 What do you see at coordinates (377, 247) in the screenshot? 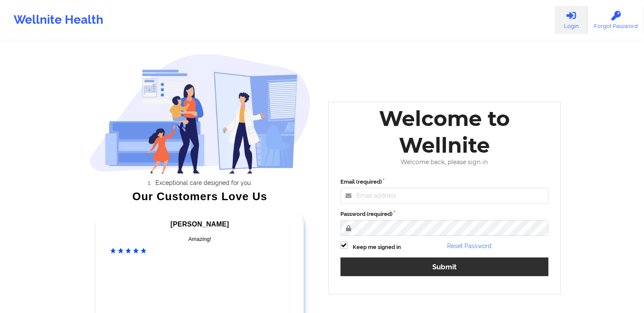
I see `label: Keep me signed in` at bounding box center [377, 247].